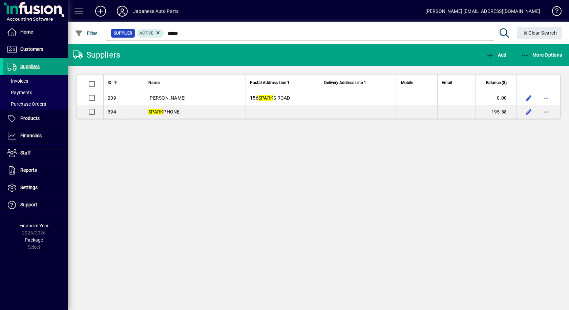  I want to click on span: Reports, so click(28, 170).